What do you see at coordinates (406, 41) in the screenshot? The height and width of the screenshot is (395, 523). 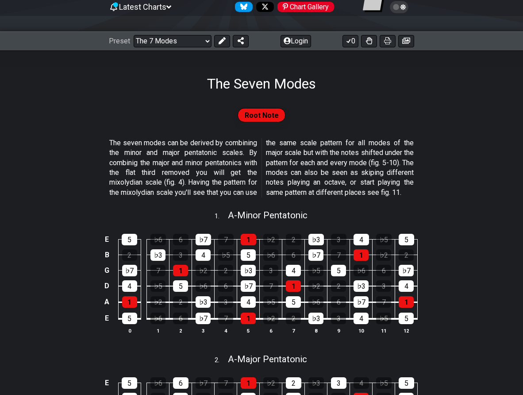 I see `button: Create image` at bounding box center [406, 41].